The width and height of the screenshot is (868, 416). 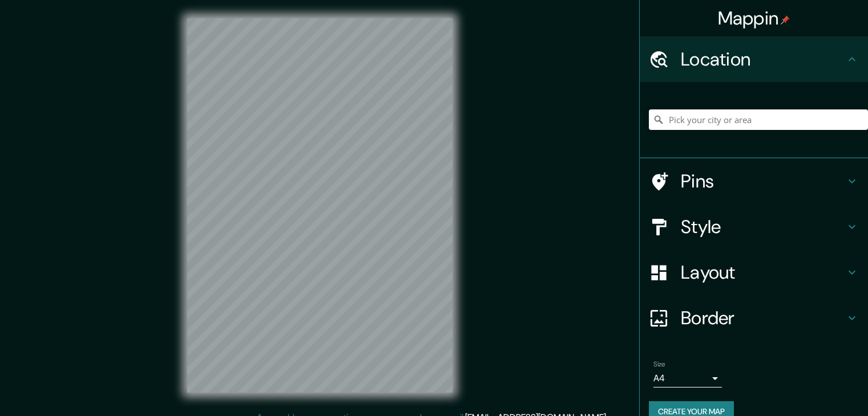 I want to click on h4: Layout, so click(x=763, y=273).